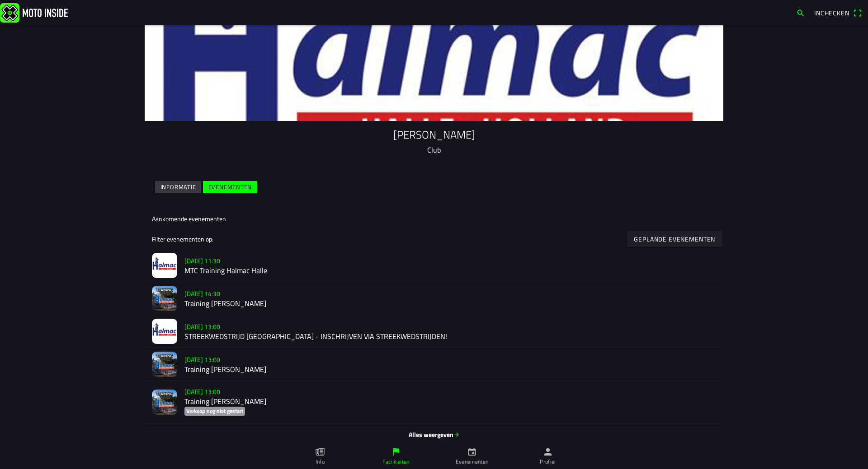  I want to click on ion-icon: person, so click(548, 452).